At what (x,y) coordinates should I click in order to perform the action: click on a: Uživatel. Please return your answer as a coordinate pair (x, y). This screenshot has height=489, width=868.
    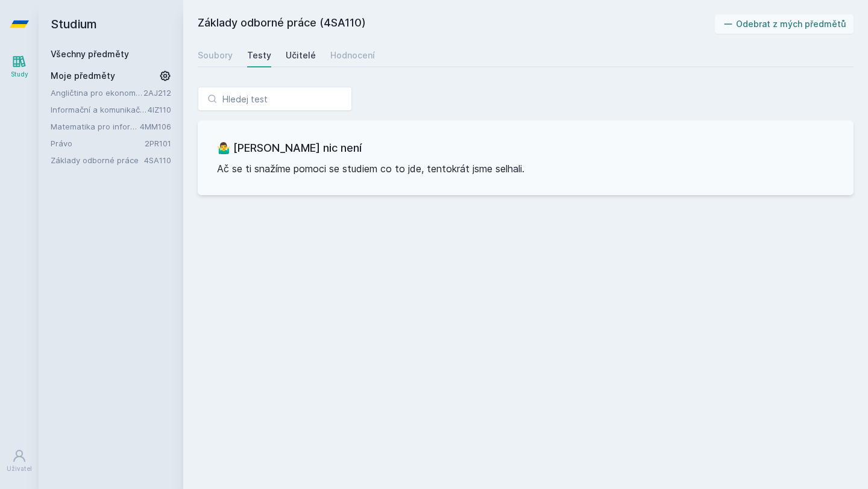
    Looking at the image, I should click on (19, 461).